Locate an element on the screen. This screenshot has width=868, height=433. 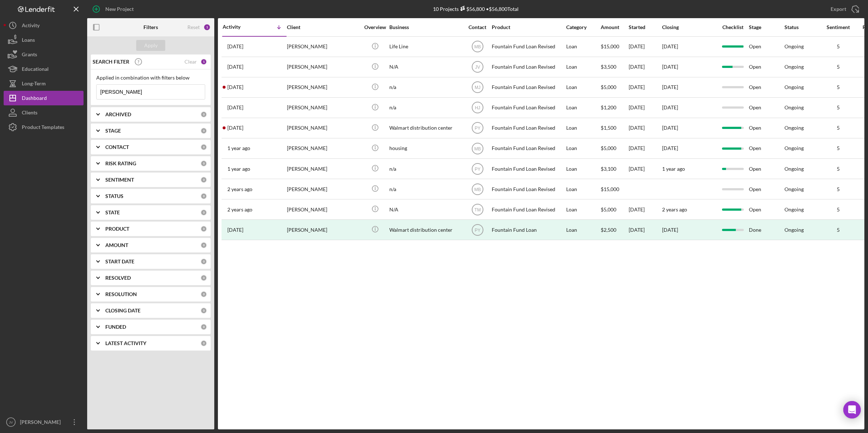
b: RISK RATING is located at coordinates (120, 163).